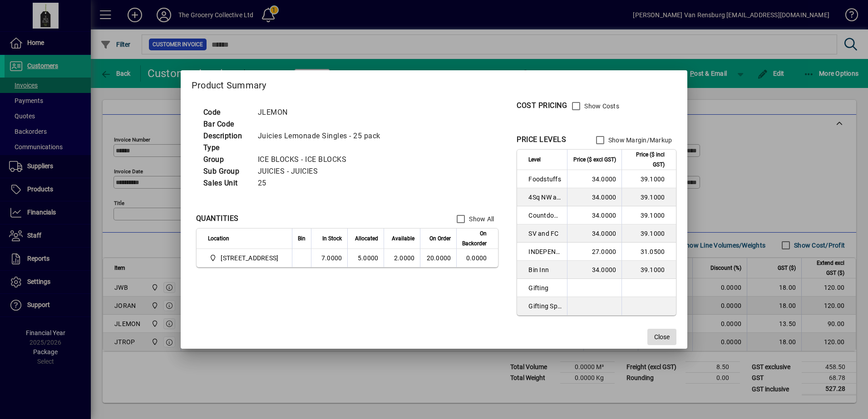  Describe the element at coordinates (649, 251) in the screenshot. I see `td: 31.0500` at that location.